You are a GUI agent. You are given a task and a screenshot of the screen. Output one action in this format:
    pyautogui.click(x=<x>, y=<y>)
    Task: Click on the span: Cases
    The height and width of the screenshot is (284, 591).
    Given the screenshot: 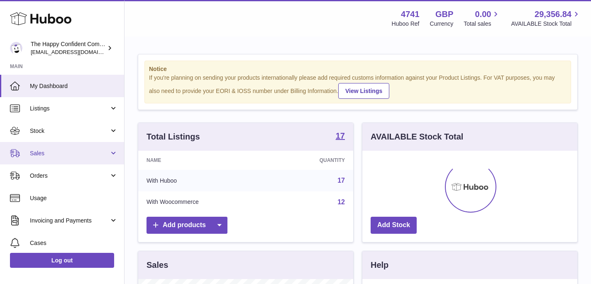 What is the action you would take?
    pyautogui.click(x=74, y=243)
    